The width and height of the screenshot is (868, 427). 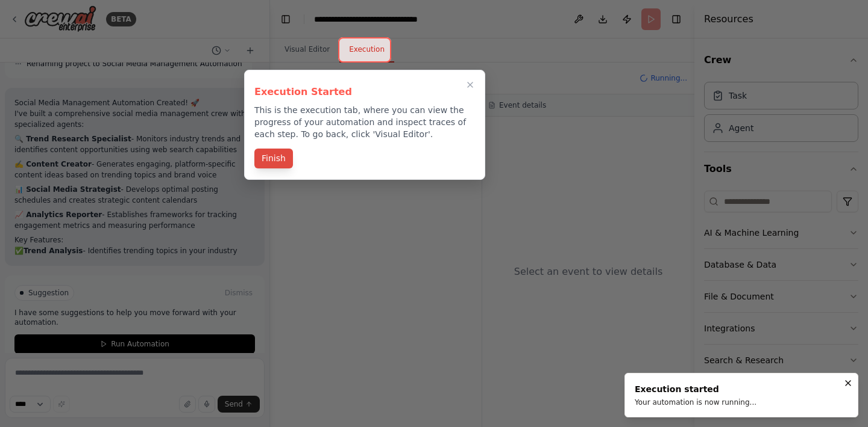 What do you see at coordinates (286, 20) in the screenshot?
I see `button: Hide left sidebar` at bounding box center [286, 20].